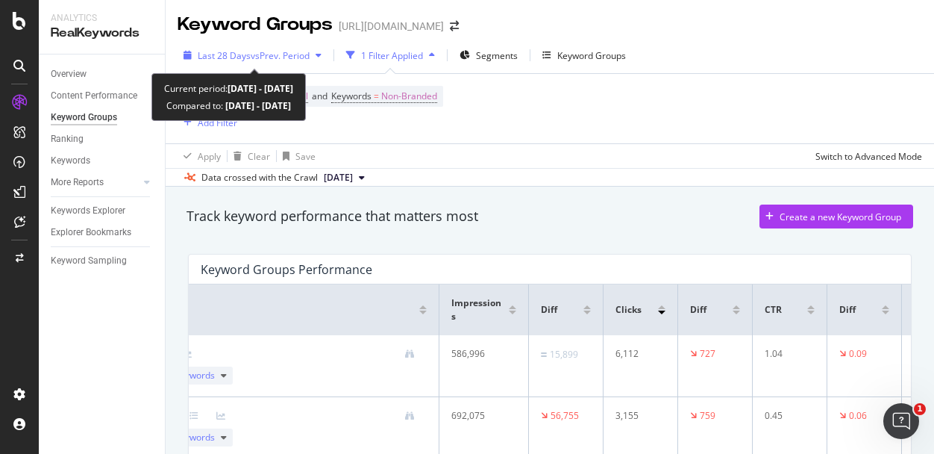  I want to click on div: 3,155, so click(638, 416).